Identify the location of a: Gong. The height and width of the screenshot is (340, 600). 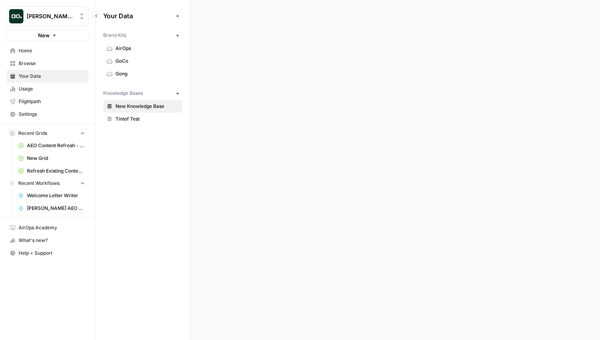
(143, 74).